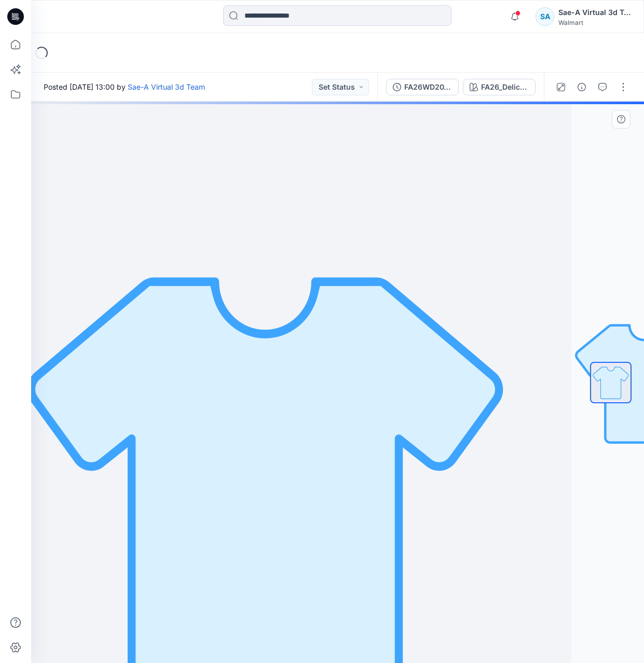 This screenshot has width=644, height=663. What do you see at coordinates (422, 87) in the screenshot?
I see `button: FA26WD20_FULL COLORWAYS` at bounding box center [422, 87].